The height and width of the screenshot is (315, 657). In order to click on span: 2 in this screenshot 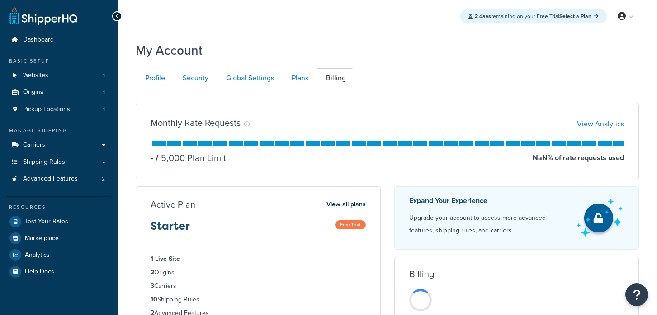, I will do `click(103, 179)`.